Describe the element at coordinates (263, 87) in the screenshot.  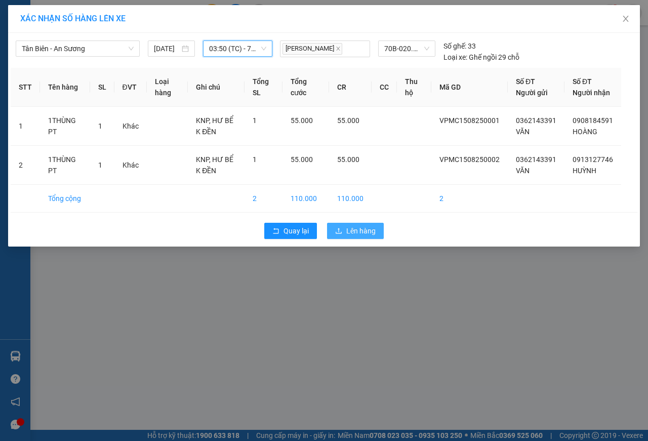
I see `th: Tổng SL` at that location.